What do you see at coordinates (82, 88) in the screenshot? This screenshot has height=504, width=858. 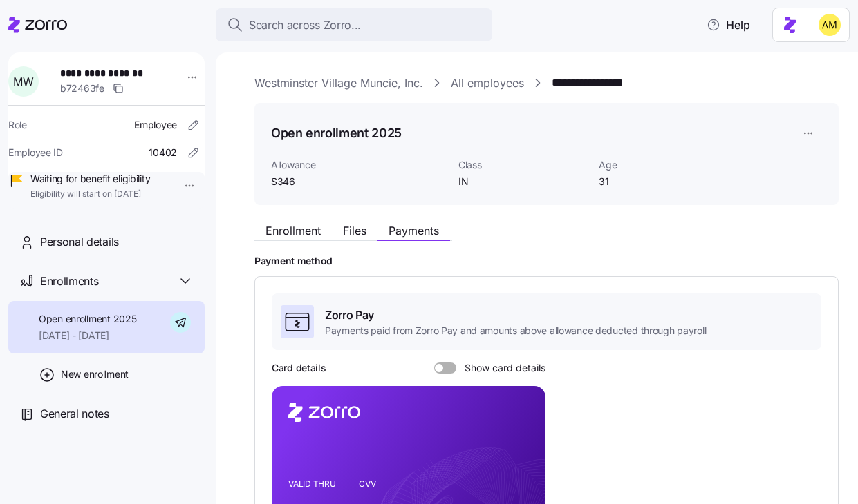 I see `span: b72463fe` at bounding box center [82, 88].